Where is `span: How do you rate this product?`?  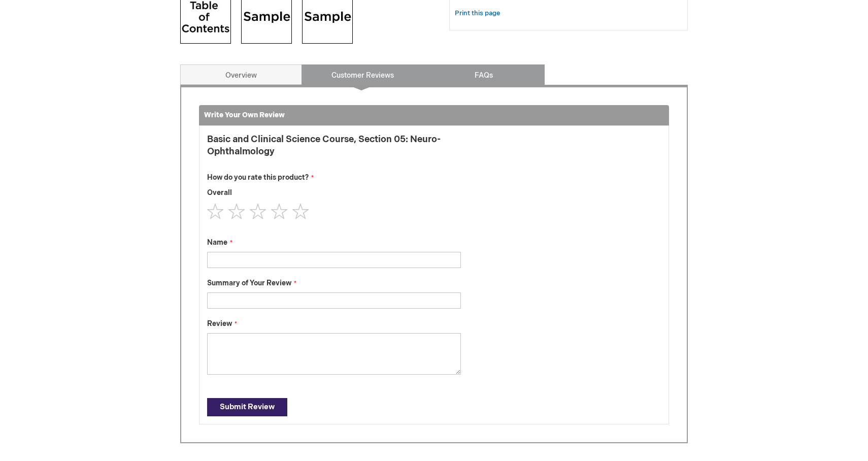 span: How do you rate this product? is located at coordinates (258, 177).